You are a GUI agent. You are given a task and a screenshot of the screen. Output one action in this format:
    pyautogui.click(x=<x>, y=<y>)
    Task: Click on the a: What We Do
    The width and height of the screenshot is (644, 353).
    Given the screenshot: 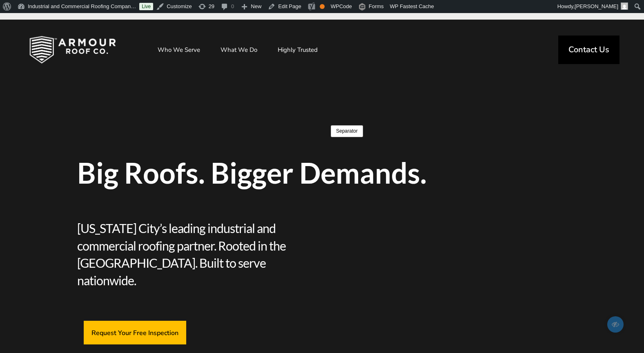 What is the action you would take?
    pyautogui.click(x=239, y=50)
    